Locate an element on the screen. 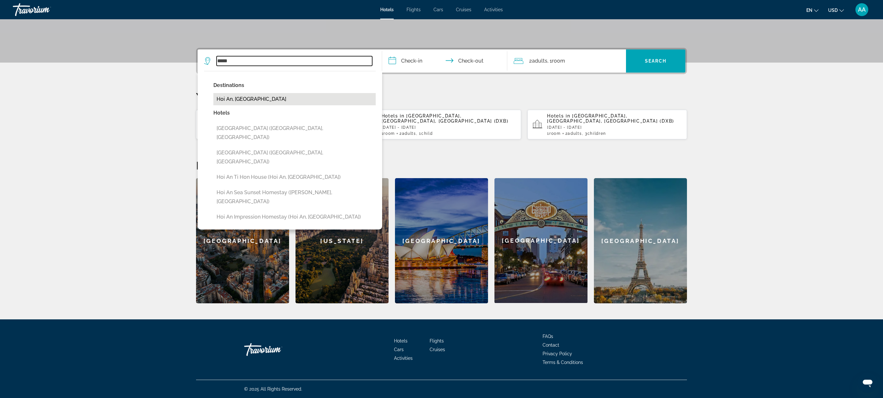 This screenshot has width=883, height=398. span: , 3 is located at coordinates (594, 133).